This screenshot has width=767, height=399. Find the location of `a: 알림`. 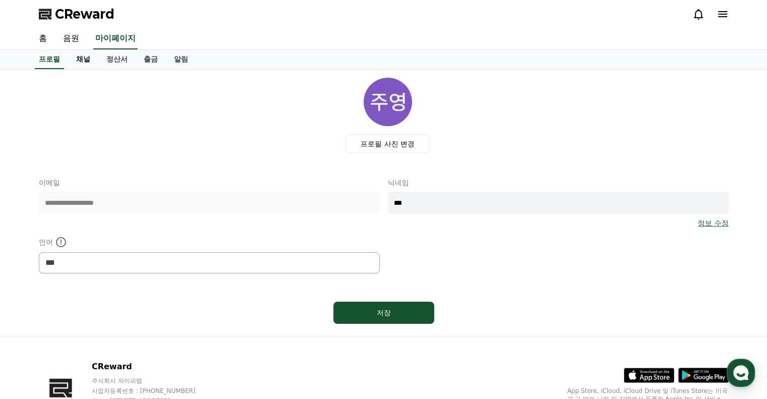

a: 알림 is located at coordinates (181, 60).